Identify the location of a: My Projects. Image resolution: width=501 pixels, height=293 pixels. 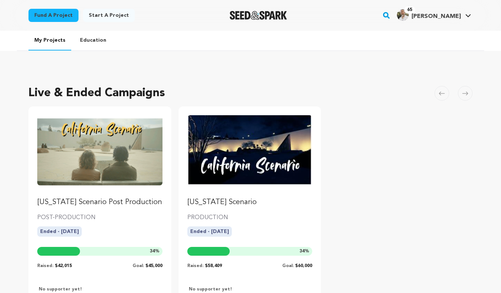
(50, 41).